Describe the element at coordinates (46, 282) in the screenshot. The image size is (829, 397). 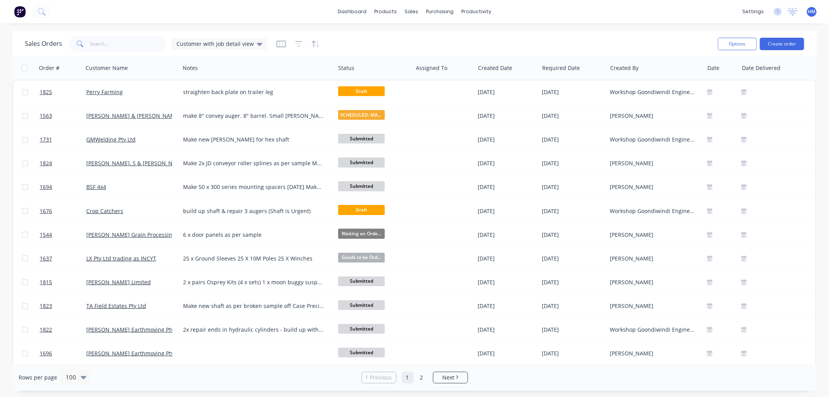
I see `span: 1815` at that location.